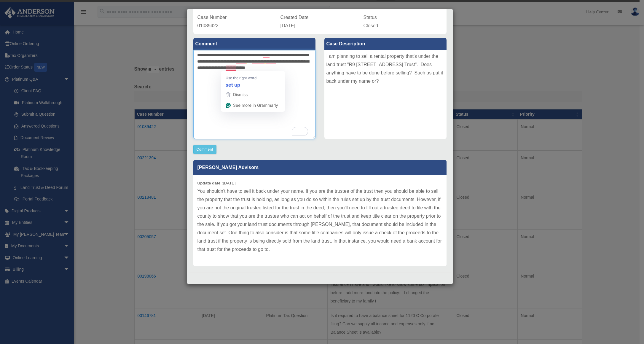 Image resolution: width=644 pixels, height=344 pixels. What do you see at coordinates (255, 94) in the screenshot?
I see `textarea: To enrich screen reader interactions, please activate Accessibility in Grammarly extension settings` at bounding box center [255, 94].